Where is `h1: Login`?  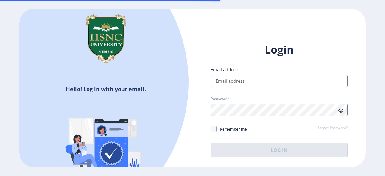
h1: Login is located at coordinates (279, 50).